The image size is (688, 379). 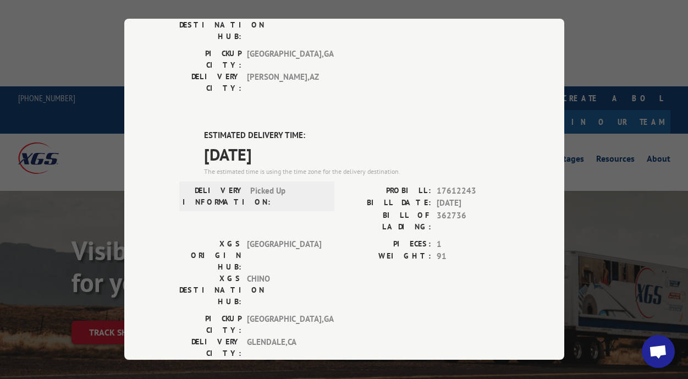 What do you see at coordinates (210, 255) in the screenshot?
I see `label: XGS ORIGIN HUB:` at bounding box center [210, 255].